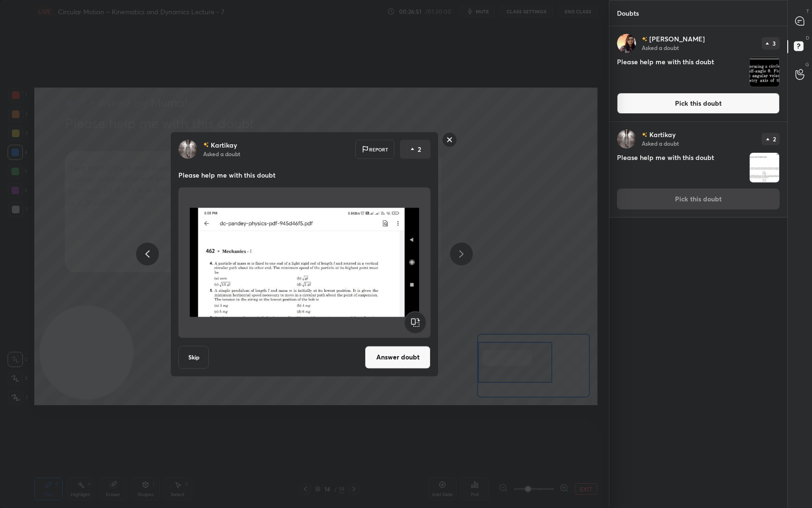 This screenshot has width=812, height=508. What do you see at coordinates (774, 43) in the screenshot?
I see `p: 3` at bounding box center [774, 43].